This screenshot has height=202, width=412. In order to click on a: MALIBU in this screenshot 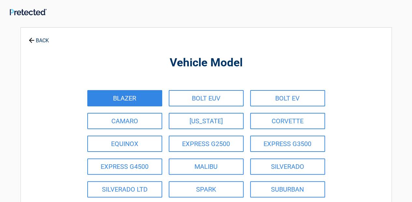, I will do `click(206, 167)`.